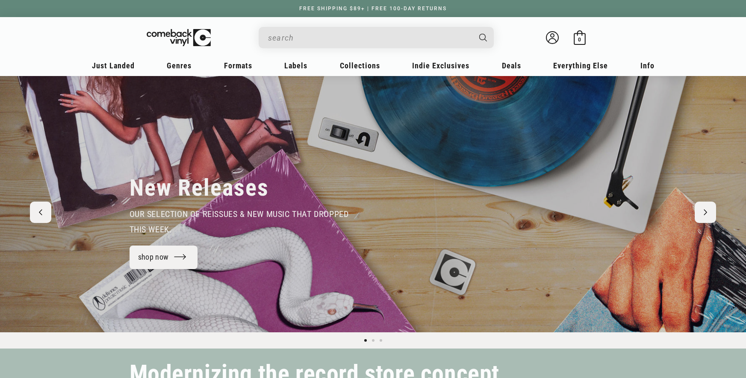  I want to click on div: Search, so click(376, 38).